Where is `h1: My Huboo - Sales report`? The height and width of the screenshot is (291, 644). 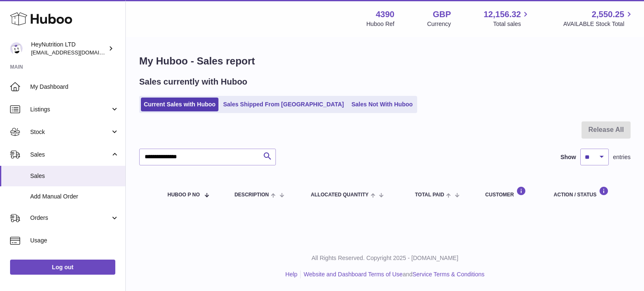
h1: My Huboo - Sales report is located at coordinates (385, 61).